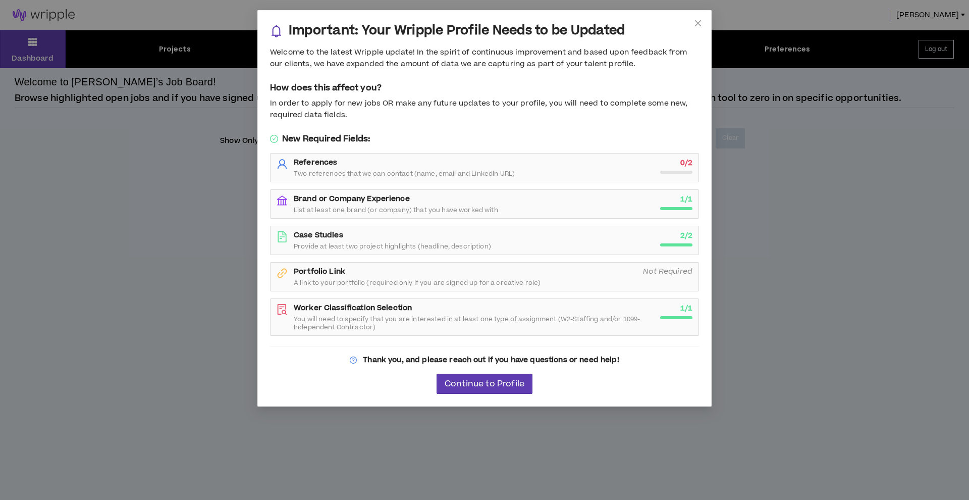  Describe the element at coordinates (404, 174) in the screenshot. I see `span: Two references that we can contact (name, email and LinkedIn URL)` at that location.